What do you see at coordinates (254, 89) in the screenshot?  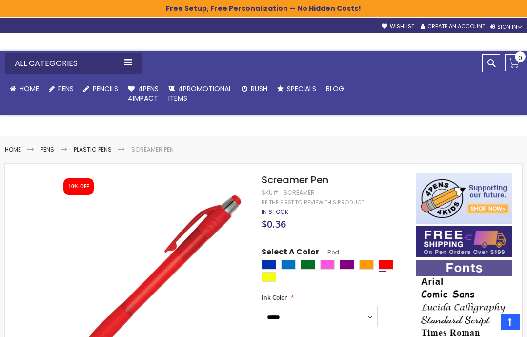 I see `a: Rush` at bounding box center [254, 89].